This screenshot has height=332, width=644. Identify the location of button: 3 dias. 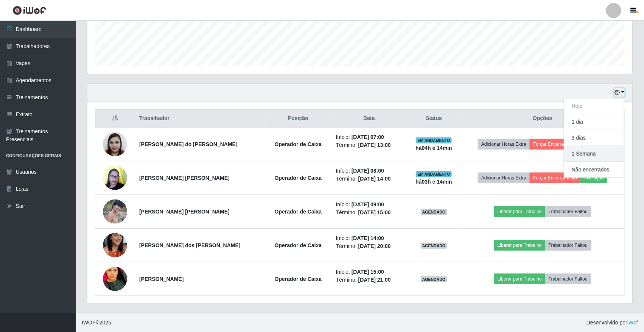
(594, 138).